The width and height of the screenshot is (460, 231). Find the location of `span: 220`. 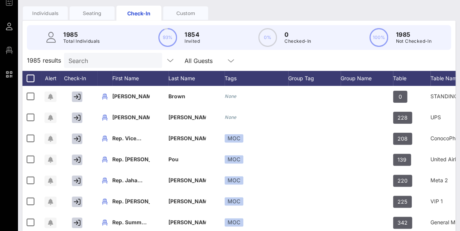

span: 220 is located at coordinates (403, 181).